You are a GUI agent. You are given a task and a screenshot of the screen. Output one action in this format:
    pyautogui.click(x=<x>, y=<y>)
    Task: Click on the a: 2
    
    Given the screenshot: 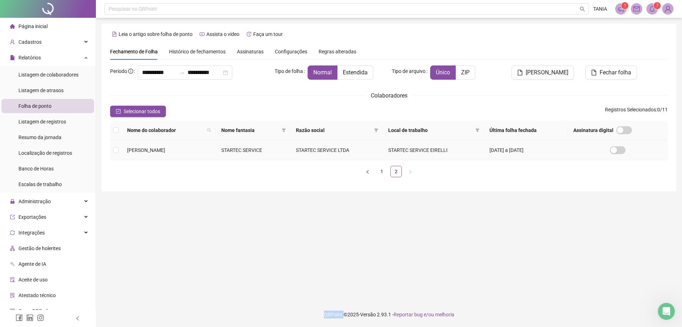 What is the action you would take?
    pyautogui.click(x=396, y=171)
    